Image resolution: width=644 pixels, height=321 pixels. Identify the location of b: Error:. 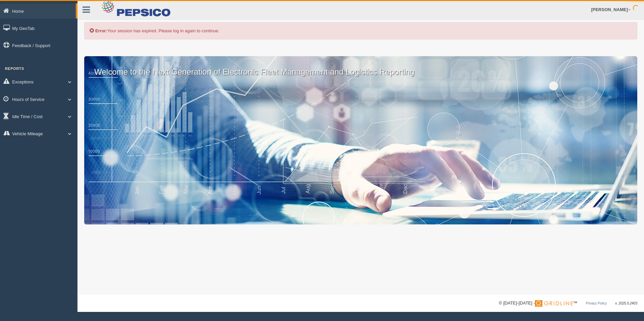
(102, 30).